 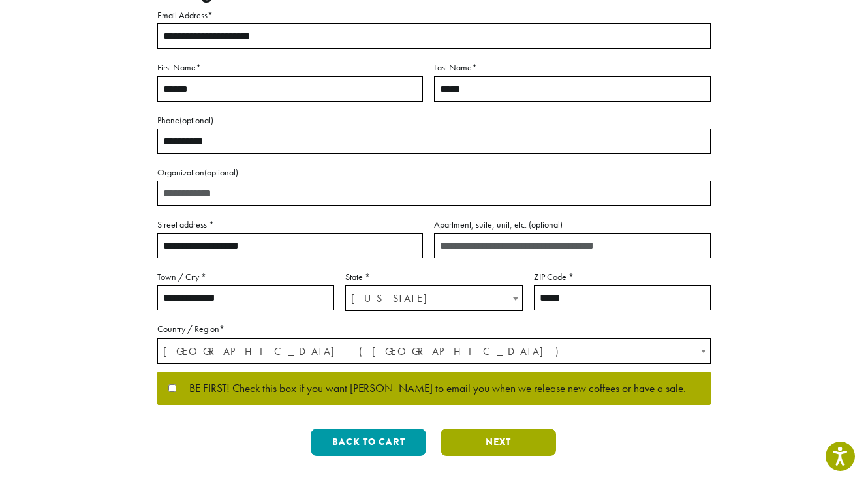 What do you see at coordinates (368, 442) in the screenshot?
I see `button: Back to cart` at bounding box center [368, 442].